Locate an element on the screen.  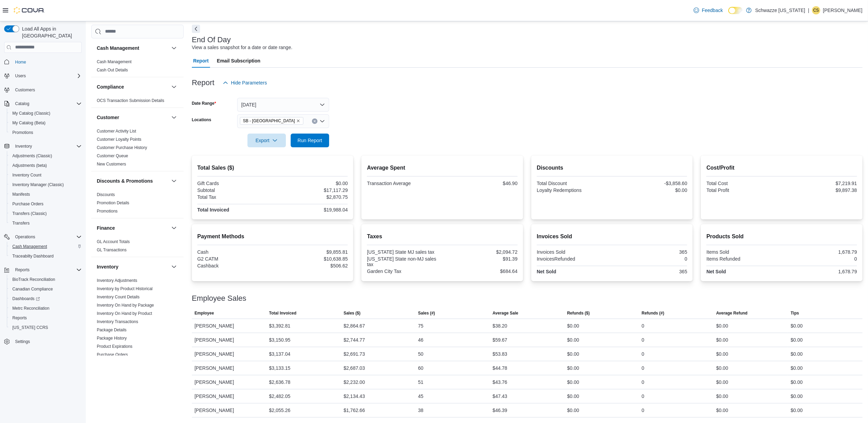
span: Hide Parameters is located at coordinates (249, 82).